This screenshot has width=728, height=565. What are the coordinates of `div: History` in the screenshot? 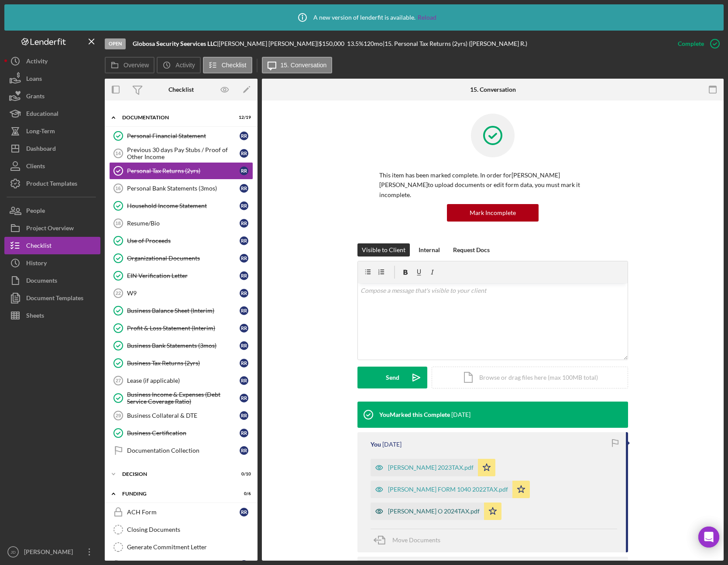 It's located at (36, 263).